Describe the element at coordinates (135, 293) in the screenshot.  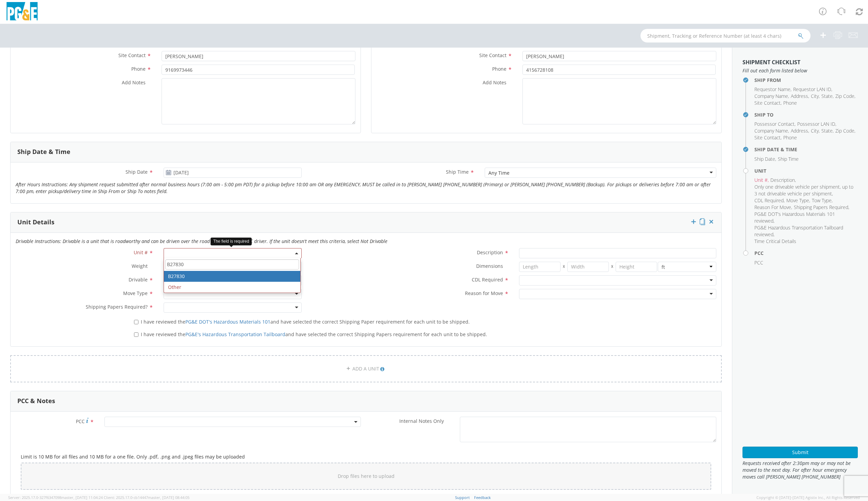
I see `span: Move Type` at that location.